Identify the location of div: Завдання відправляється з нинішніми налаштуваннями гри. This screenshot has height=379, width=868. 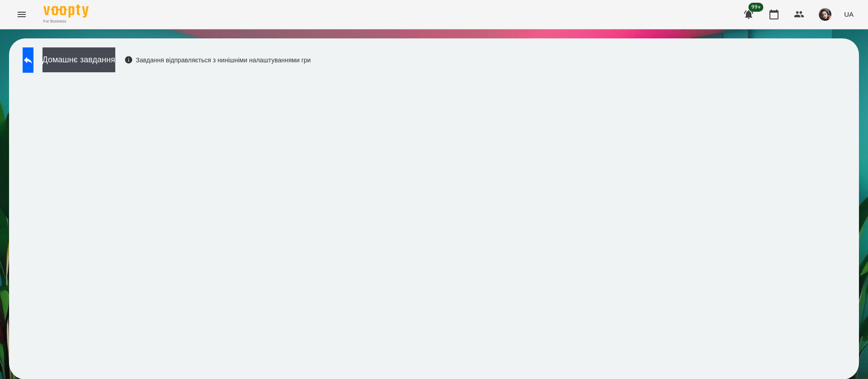
(218, 61).